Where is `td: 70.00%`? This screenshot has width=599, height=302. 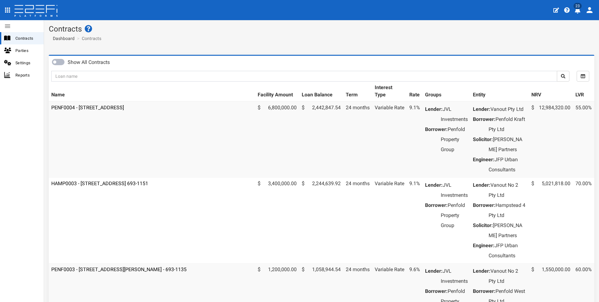 td: 70.00% is located at coordinates (584, 220).